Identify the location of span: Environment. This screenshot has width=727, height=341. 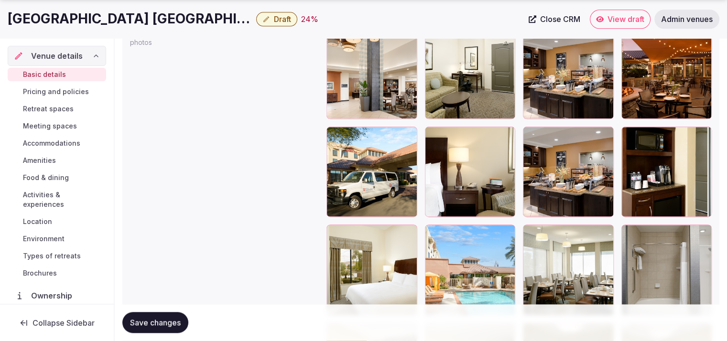
(43, 239).